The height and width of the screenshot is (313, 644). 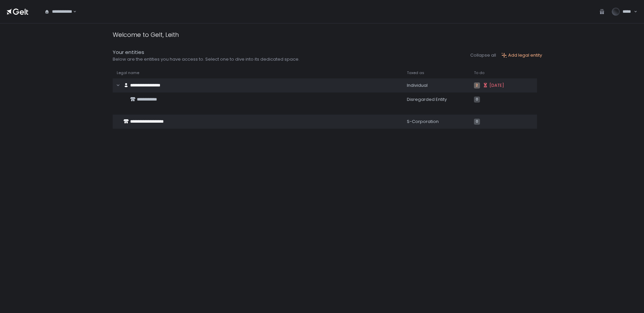 I want to click on div: Your entities, so click(x=206, y=53).